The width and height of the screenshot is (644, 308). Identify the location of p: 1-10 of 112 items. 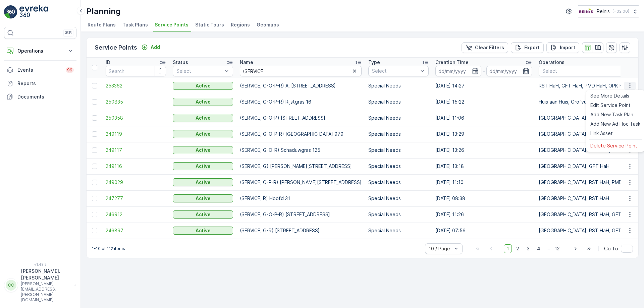
(108, 249).